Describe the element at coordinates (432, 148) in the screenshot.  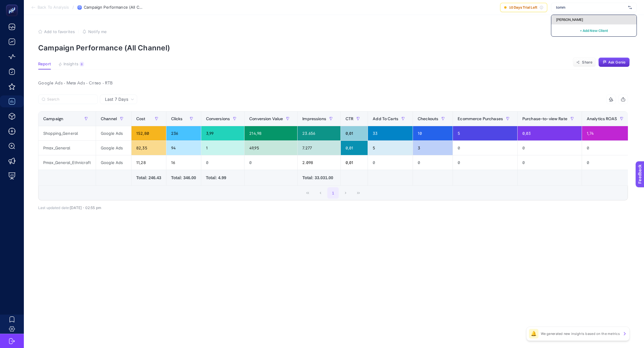
I see `div: 3` at that location.